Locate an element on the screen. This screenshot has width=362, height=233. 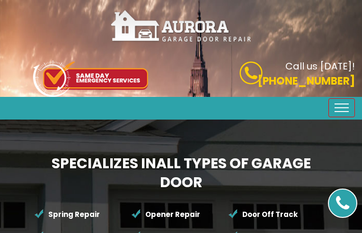
img: Aurora.png is located at coordinates (181, 26).